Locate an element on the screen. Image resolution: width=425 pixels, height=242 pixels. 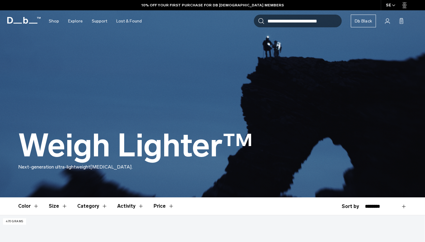
a: Db Black is located at coordinates (363, 21).